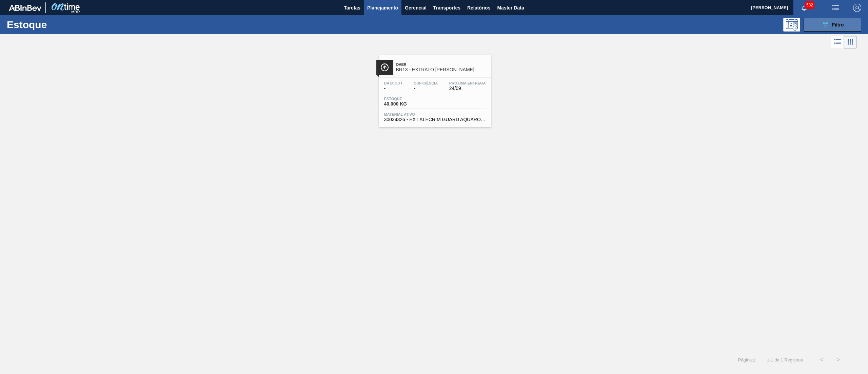 The image size is (868, 374). I want to click on span: Transportes, so click(447, 8).